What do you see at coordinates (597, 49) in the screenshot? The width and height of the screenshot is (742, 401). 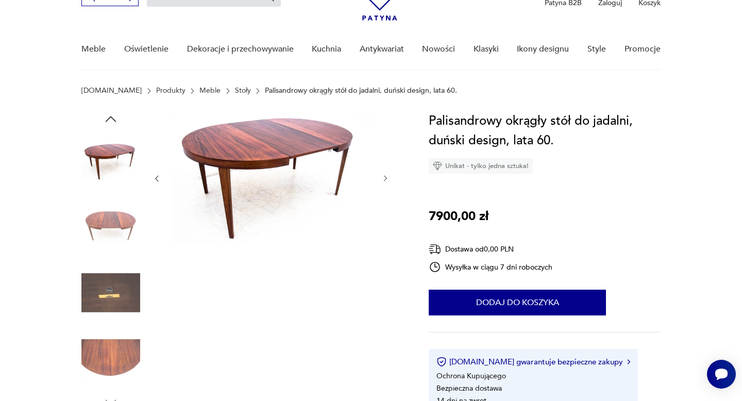 I see `a: Style` at bounding box center [597, 49].